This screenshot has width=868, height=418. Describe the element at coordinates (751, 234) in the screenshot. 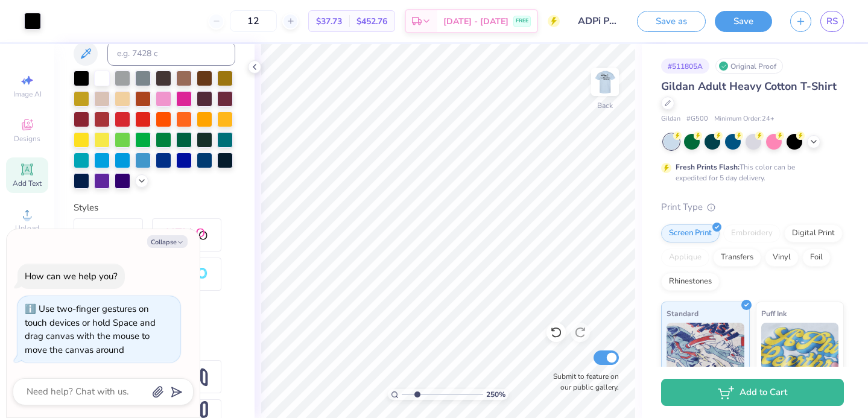

I see `div: Embroidery` at that location.